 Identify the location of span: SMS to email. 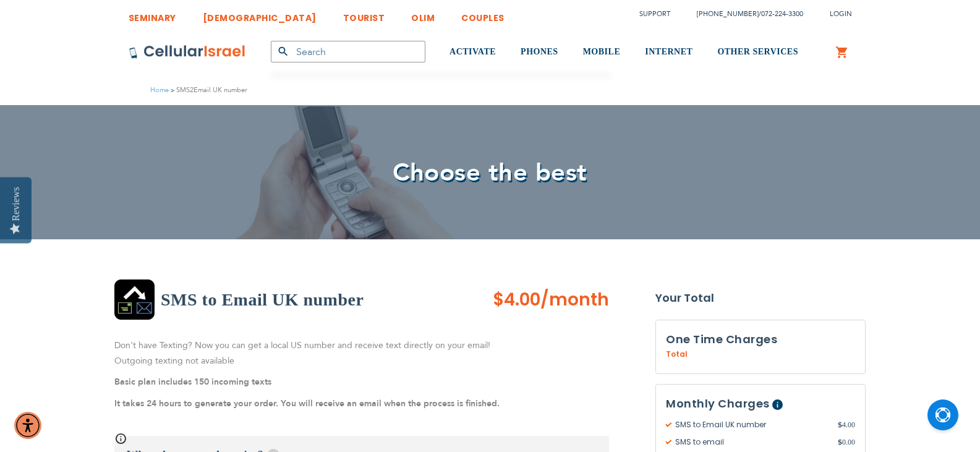
(752, 442).